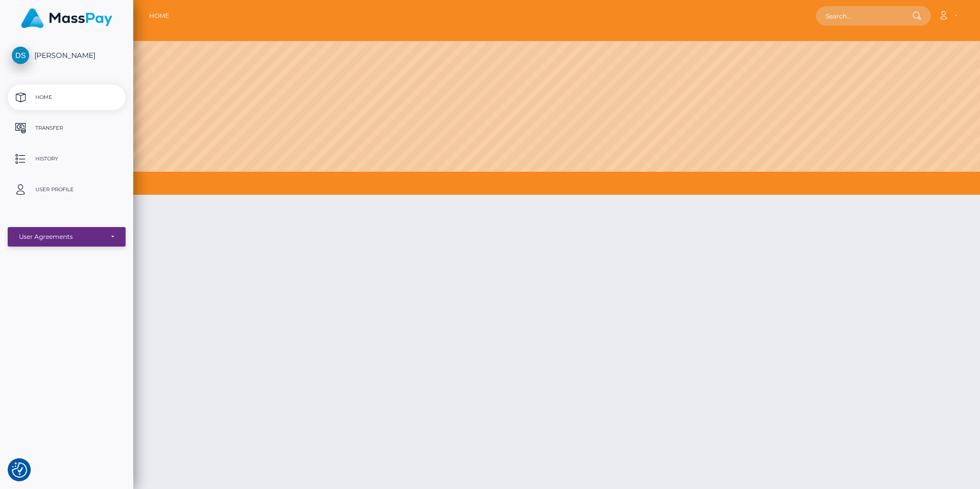  I want to click on p: Transfer, so click(66, 128).